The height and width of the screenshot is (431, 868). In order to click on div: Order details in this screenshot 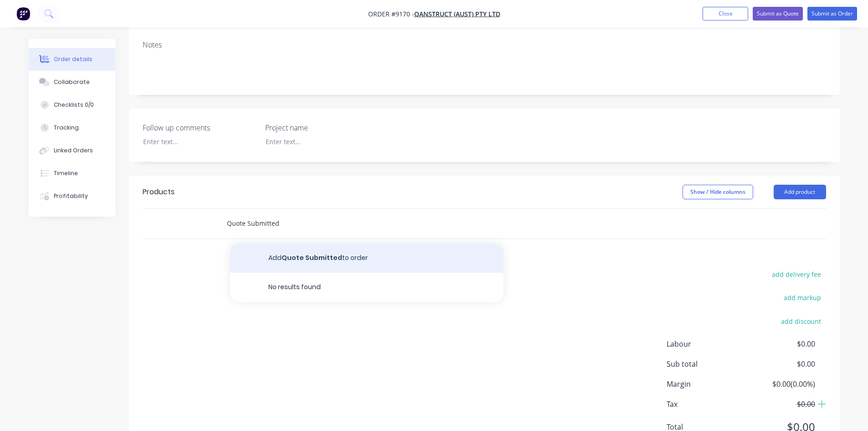, I will do `click(73, 59)`.